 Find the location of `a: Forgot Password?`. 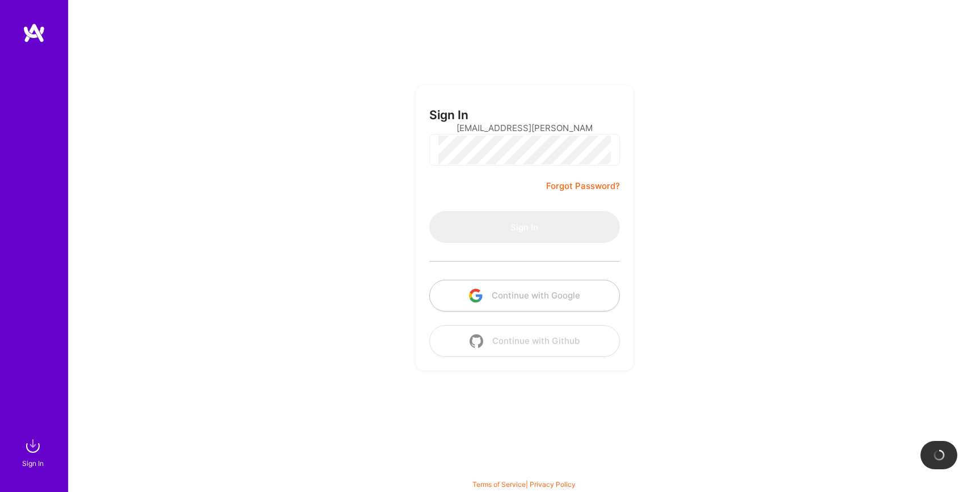

a: Forgot Password? is located at coordinates (583, 186).